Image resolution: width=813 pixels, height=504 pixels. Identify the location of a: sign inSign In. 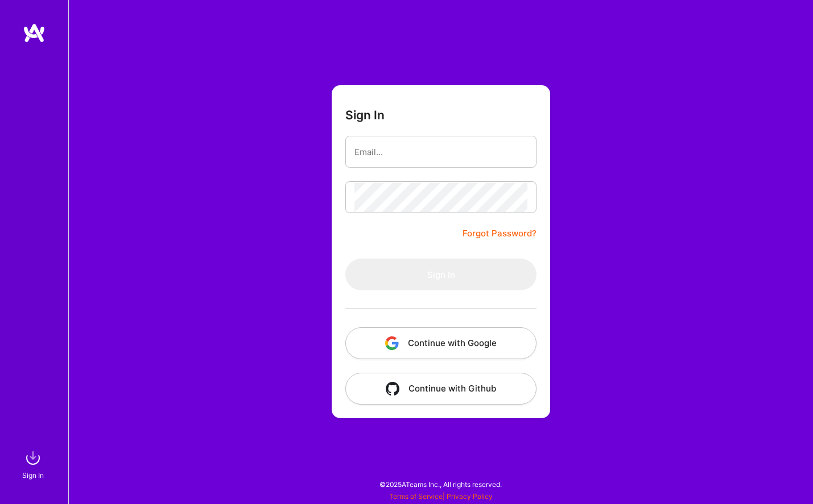
(34, 463).